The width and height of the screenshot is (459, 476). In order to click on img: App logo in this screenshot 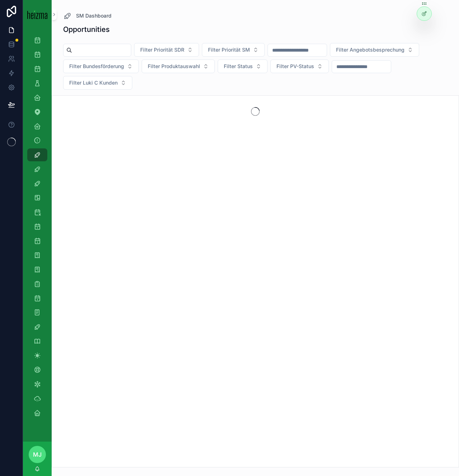, I will do `click(37, 14)`.